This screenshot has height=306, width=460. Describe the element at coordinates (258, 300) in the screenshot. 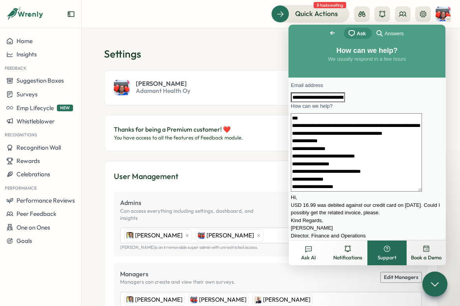

I see `img: Mika Ylihautala` at that location.